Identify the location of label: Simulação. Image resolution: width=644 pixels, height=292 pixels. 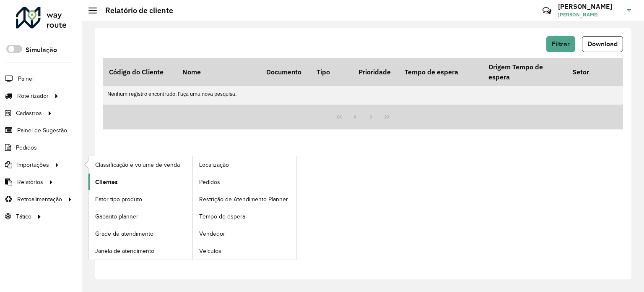
(41, 50).